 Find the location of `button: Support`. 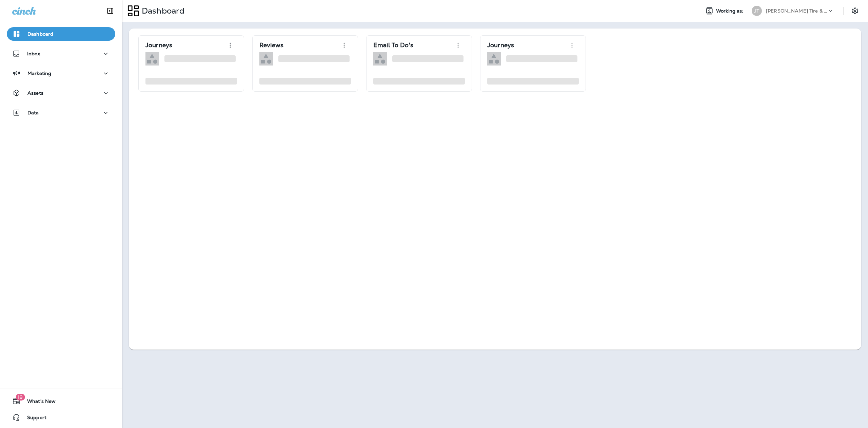

button: Support is located at coordinates (61, 417).